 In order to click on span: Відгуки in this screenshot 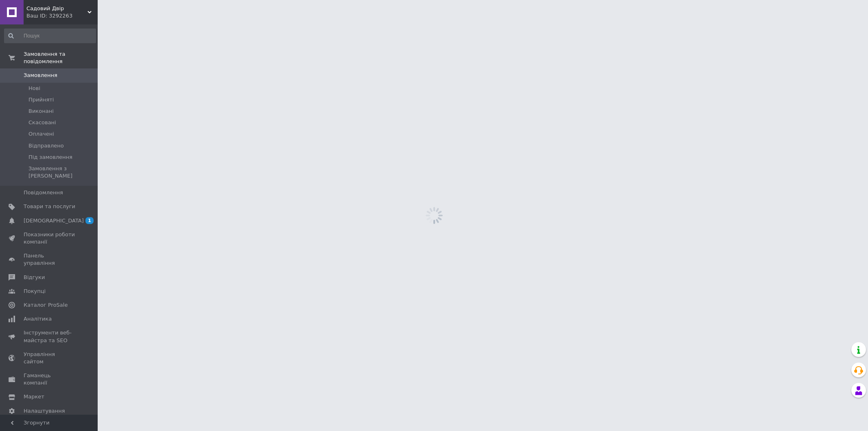, I will do `click(34, 277)`.